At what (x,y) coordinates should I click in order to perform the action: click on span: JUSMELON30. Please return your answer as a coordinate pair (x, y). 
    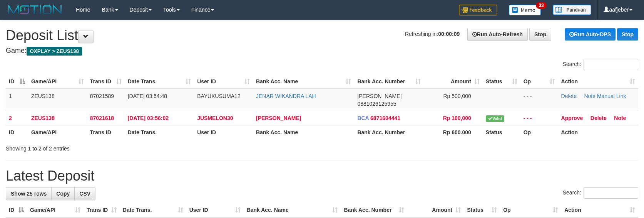
    Looking at the image, I should click on (215, 118).